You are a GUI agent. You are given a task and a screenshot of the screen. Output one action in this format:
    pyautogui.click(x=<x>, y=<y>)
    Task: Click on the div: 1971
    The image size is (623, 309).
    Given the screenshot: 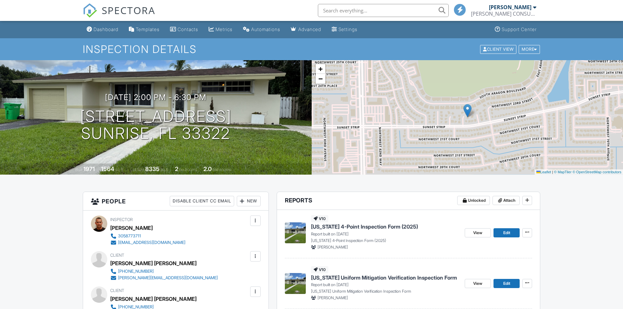 What is the action you would take?
    pyautogui.click(x=89, y=169)
    